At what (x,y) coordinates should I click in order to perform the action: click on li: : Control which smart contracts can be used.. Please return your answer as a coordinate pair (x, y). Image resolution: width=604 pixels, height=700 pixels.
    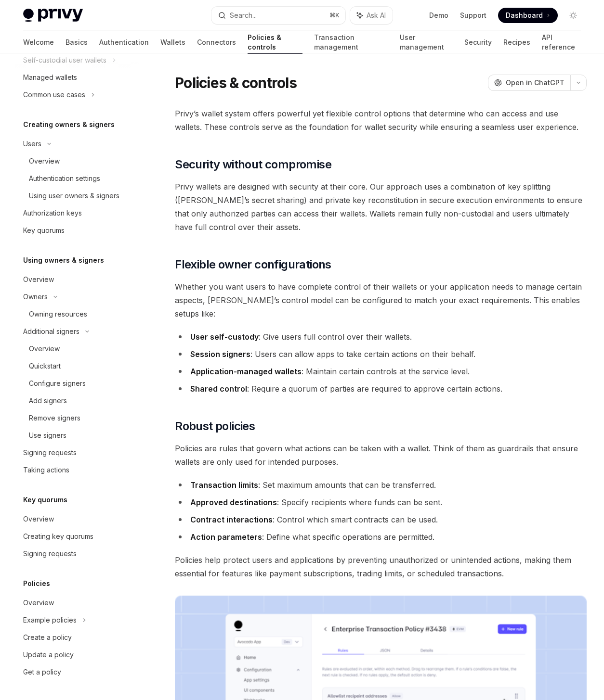
    Looking at the image, I should click on (380, 520).